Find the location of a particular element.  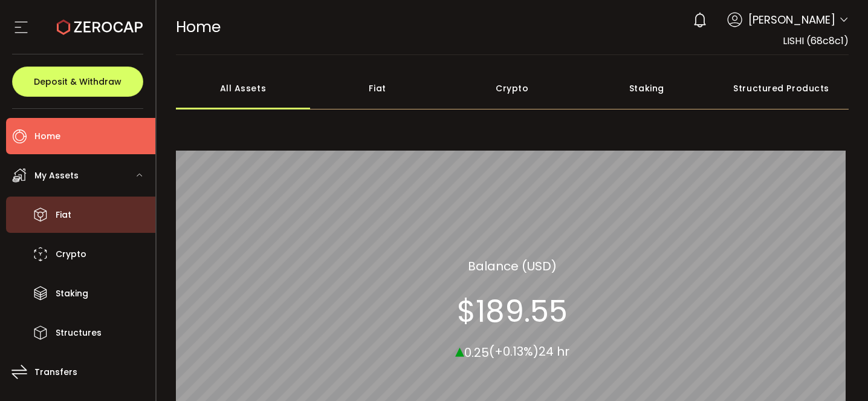

section: $189.55 is located at coordinates (512, 311).